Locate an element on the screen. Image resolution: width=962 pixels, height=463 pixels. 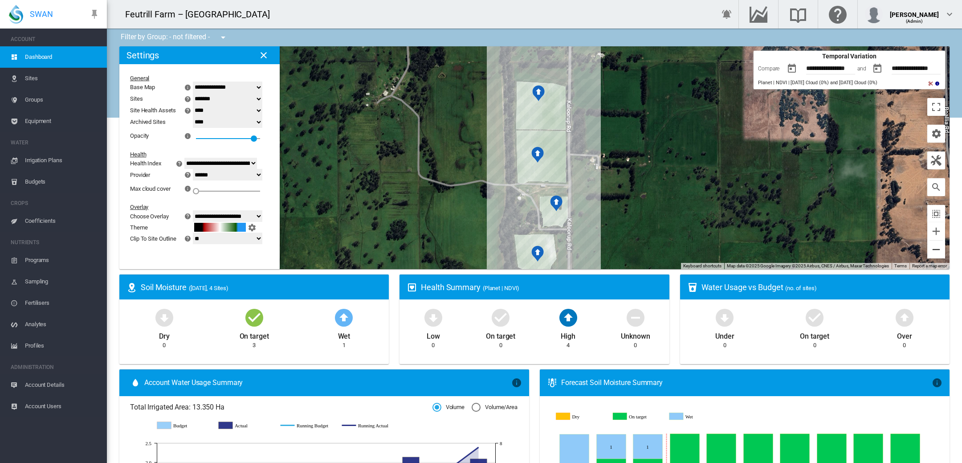
span: Coefficients is located at coordinates (62, 221).